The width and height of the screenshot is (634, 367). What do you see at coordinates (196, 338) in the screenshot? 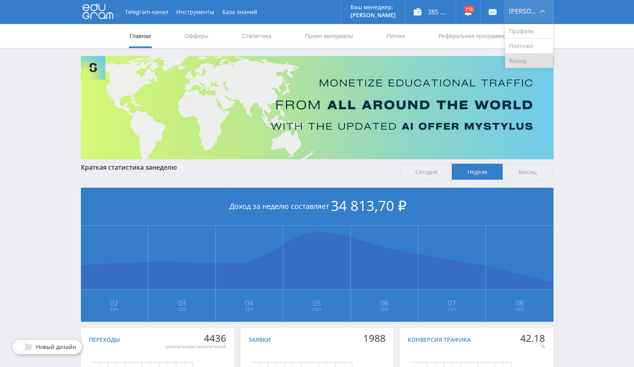
I see `div: 4436` at bounding box center [196, 338].